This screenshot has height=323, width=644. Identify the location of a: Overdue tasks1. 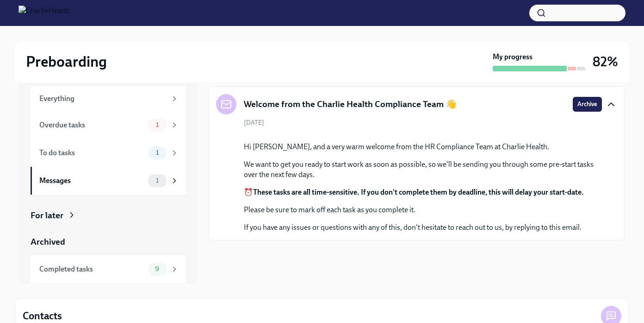
(108, 125).